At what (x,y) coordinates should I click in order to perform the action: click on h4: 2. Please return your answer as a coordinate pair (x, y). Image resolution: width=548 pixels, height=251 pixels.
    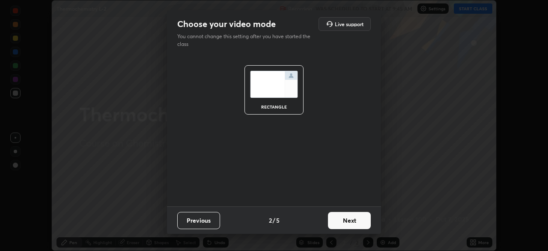
    Looking at the image, I should click on (270, 220).